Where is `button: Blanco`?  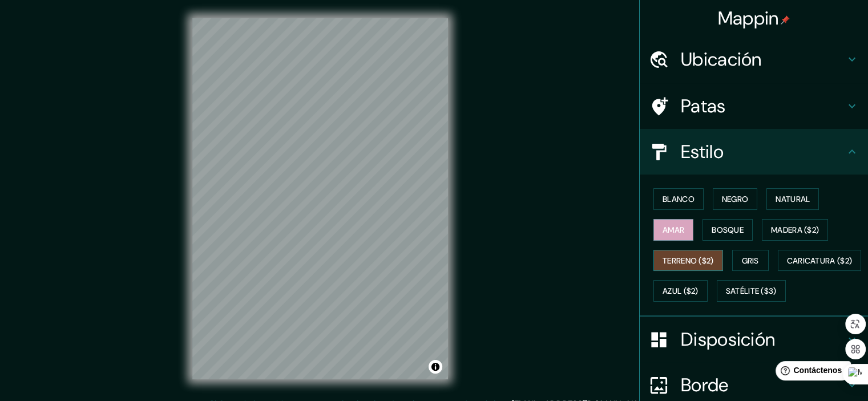 button: Blanco is located at coordinates (679, 199).